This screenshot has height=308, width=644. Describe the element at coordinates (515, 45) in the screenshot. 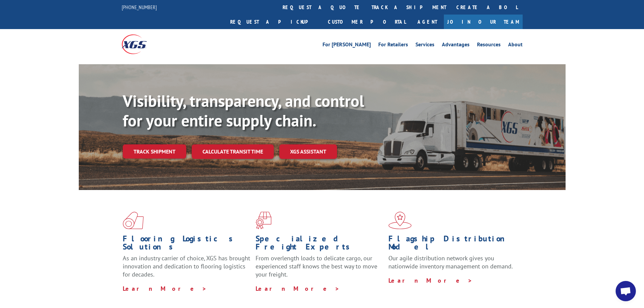

I see `a: About` at that location.